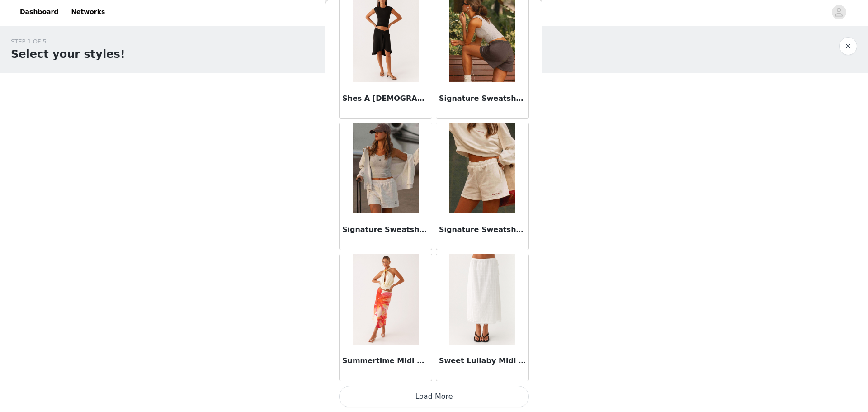 The height and width of the screenshot is (412, 868). What do you see at coordinates (482, 361) in the screenshot?
I see `h3: Sweet Lullaby Midi Skirt - White` at bounding box center [482, 361].